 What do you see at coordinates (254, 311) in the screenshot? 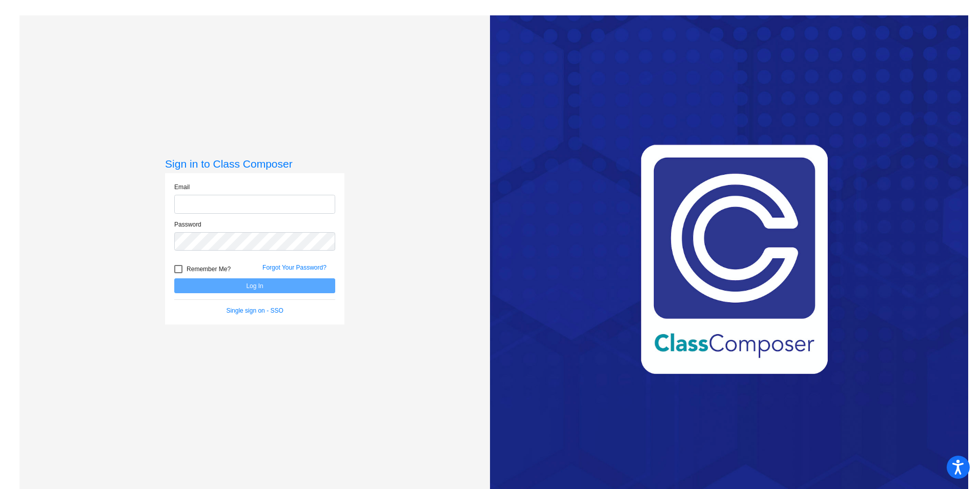
I see `a: Single sign on - SSO` at bounding box center [254, 311].